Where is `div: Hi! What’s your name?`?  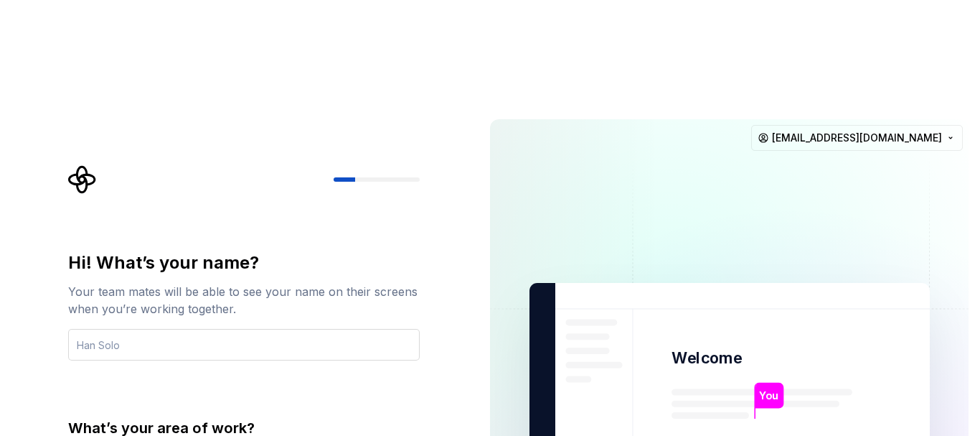
div: Hi! What’s your name? is located at coordinates (244, 263).